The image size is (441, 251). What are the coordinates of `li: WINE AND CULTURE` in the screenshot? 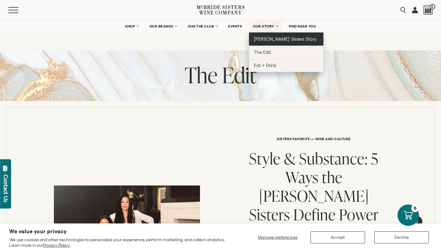 It's located at (333, 139).